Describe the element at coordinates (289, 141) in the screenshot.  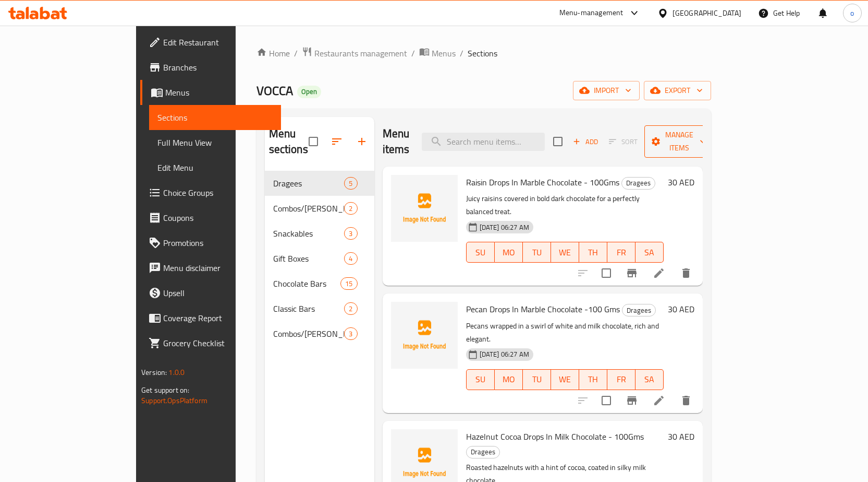
I see `h2: Menu sections` at that location.